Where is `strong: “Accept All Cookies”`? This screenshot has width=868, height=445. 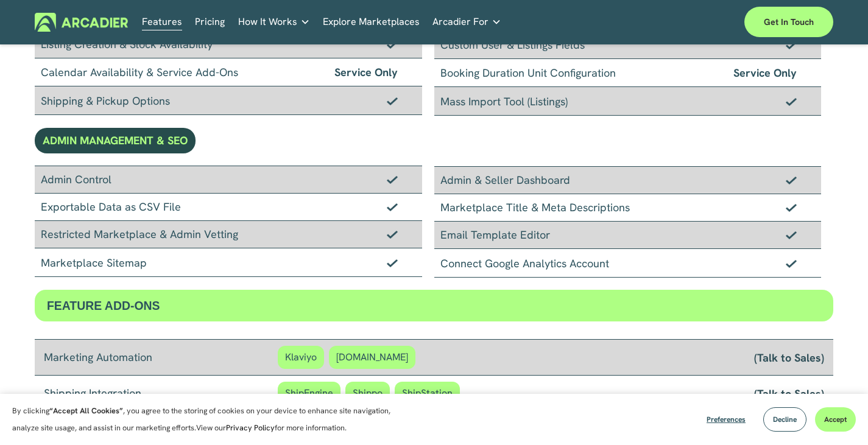
strong: “Accept All Cookies” is located at coordinates (86, 410).